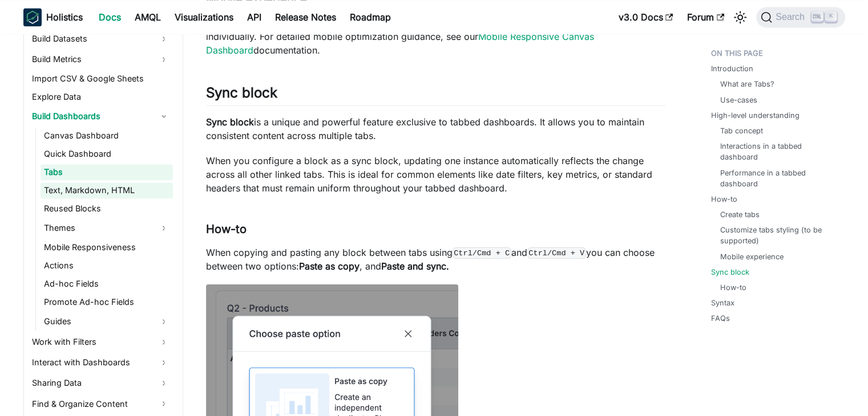 Image resolution: width=868 pixels, height=416 pixels. I want to click on a: Release Notes, so click(305, 17).